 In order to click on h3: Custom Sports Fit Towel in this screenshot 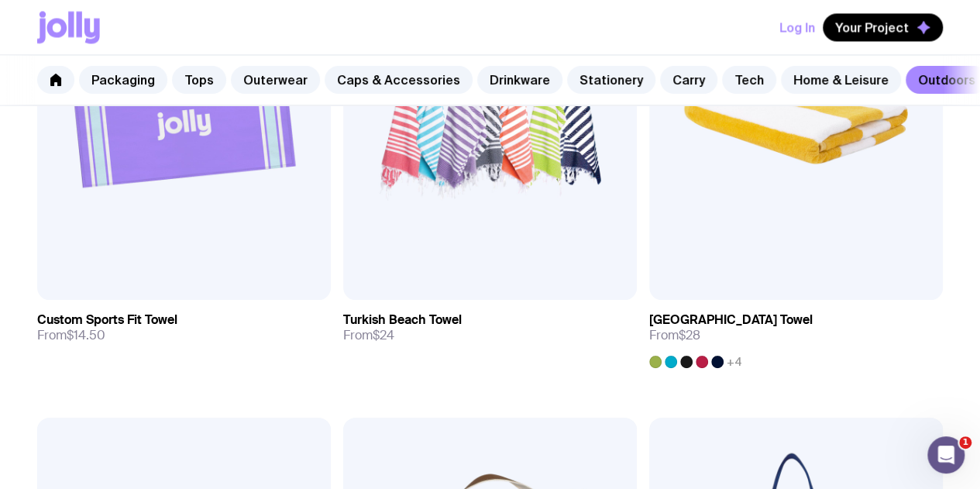, I will do `click(107, 320)`.